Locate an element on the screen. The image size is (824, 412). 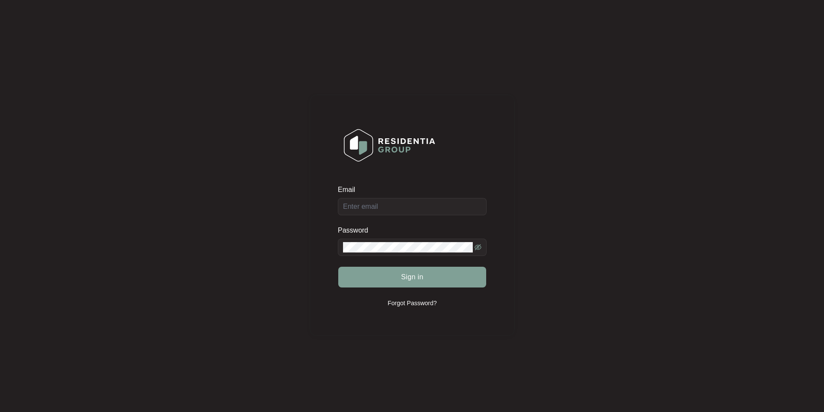
label: Email is located at coordinates (349, 190).